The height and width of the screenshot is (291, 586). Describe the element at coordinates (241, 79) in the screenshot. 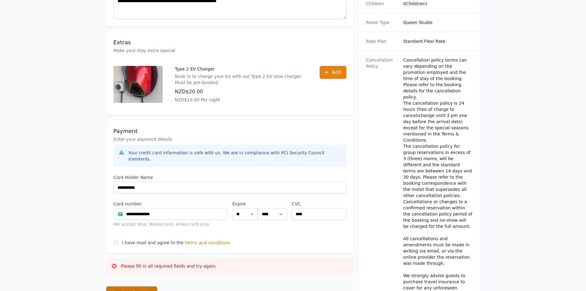

I see `p: Book in to charge your EV with our Type 2 EV slow charger. Must be pre-booked.` at that location.